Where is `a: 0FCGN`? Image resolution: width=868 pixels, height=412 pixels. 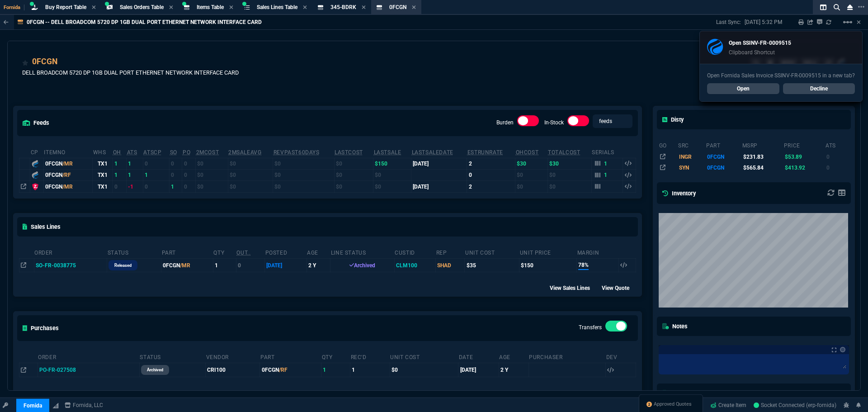 a: 0FCGN is located at coordinates (45, 62).